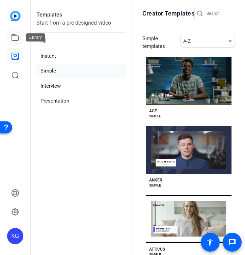 The image size is (245, 255). What do you see at coordinates (81, 71) in the screenshot?
I see `li: Simple` at bounding box center [81, 71].